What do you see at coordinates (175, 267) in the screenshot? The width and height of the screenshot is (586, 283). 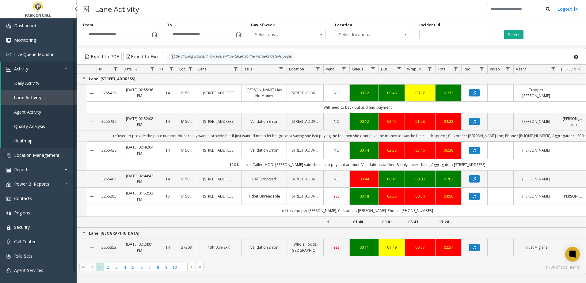 I see `span: Page 10` at bounding box center [175, 267].